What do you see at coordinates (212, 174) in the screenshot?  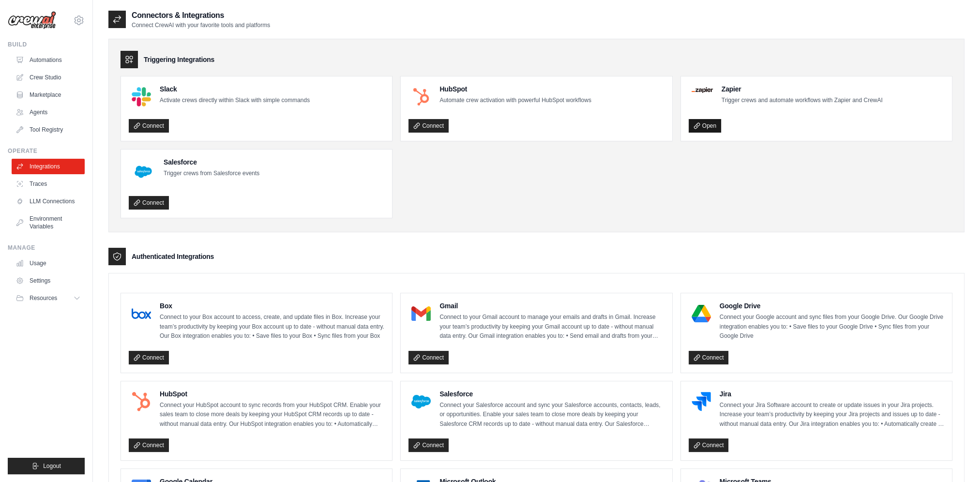 I see `p: Trigger crews from Salesforce events` at bounding box center [212, 174].